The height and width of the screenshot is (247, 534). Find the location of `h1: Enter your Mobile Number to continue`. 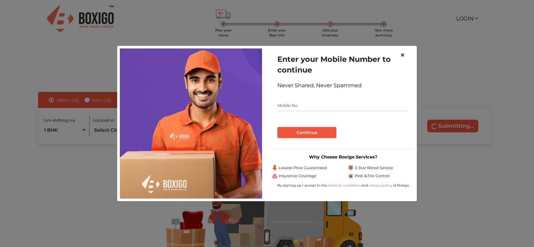

h1: Enter your Mobile Number to continue is located at coordinates (343, 64).